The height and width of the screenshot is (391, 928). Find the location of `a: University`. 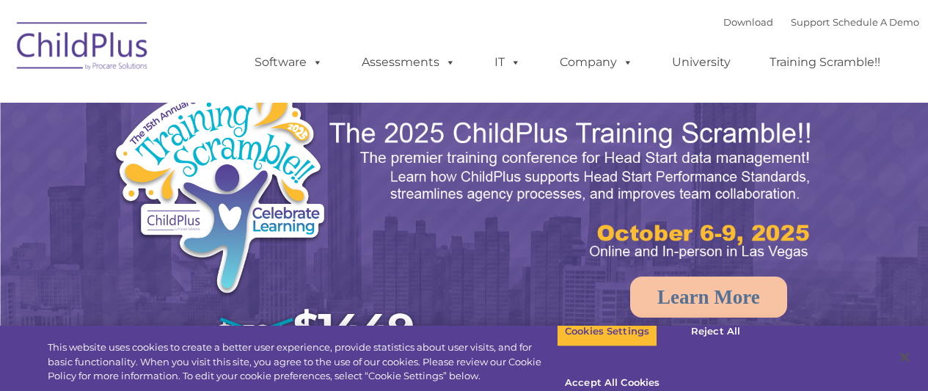

a: University is located at coordinates (702, 62).